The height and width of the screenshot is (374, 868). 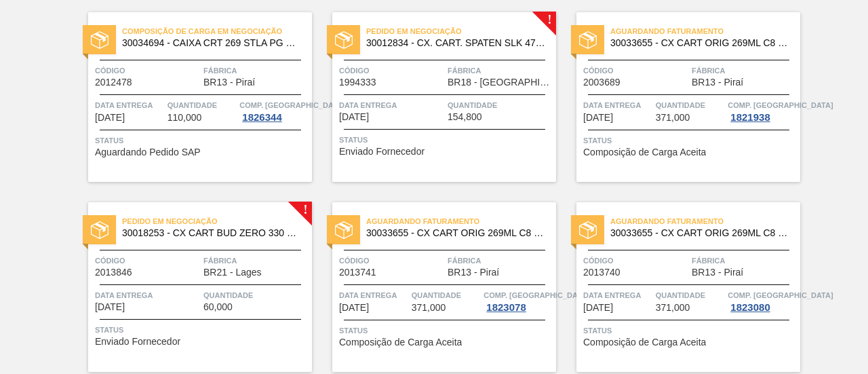 I want to click on span: 2013741, so click(x=358, y=272).